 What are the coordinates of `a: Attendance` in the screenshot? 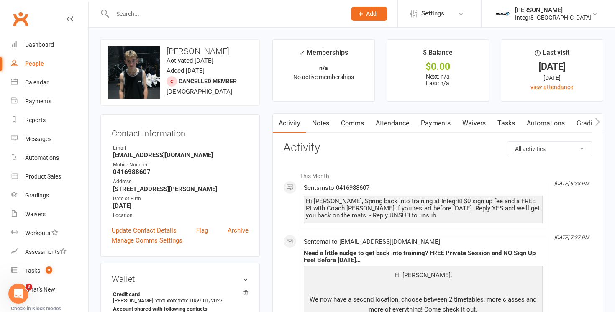 It's located at (393, 123).